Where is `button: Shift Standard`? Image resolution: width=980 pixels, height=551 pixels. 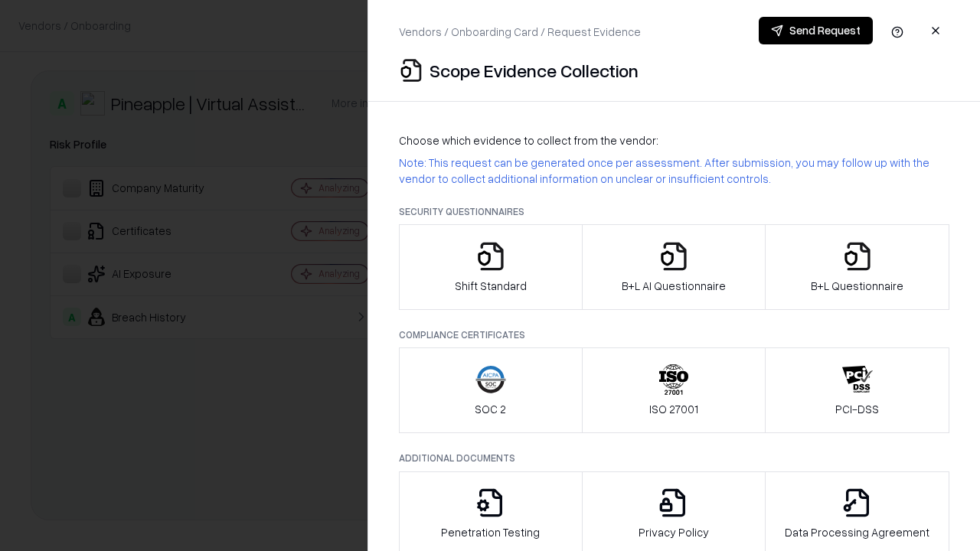 button: Shift Standard is located at coordinates (490, 268).